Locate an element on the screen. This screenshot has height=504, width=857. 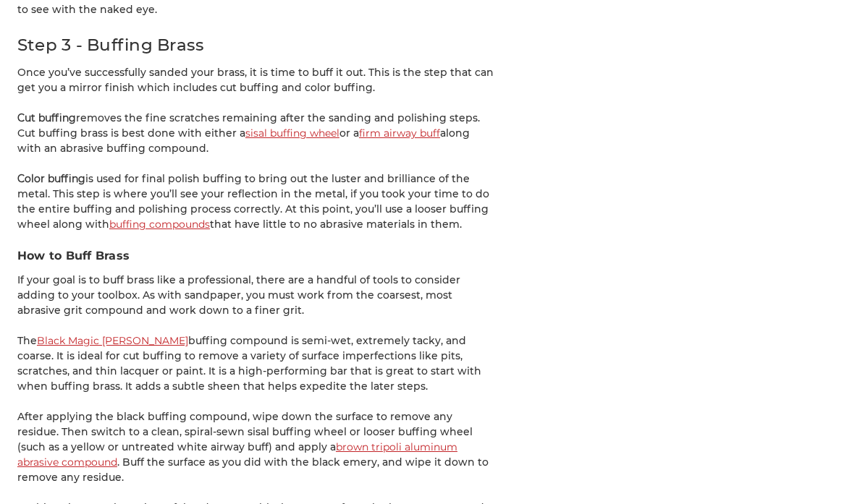
h3: How to Buff Brass is located at coordinates (256, 256).